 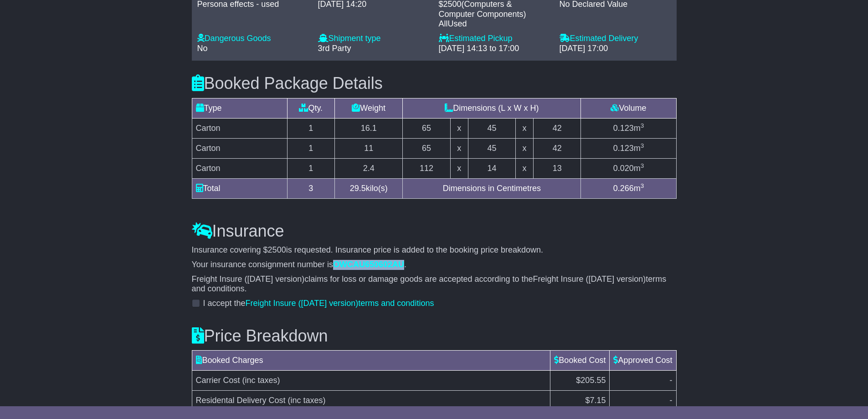 What do you see at coordinates (253, 39) in the screenshot?
I see `div: Dangerous Goods` at bounding box center [253, 39].